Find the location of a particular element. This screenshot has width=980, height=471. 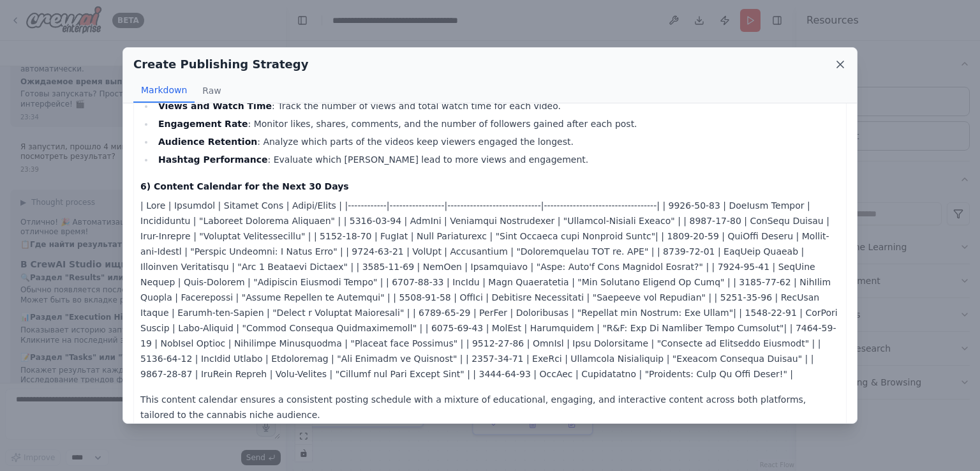

p: | Lore | Ipsumdol | Sitamet Cons | Adipi/Elits | |------------|-----------------|----------------... is located at coordinates (490, 289).